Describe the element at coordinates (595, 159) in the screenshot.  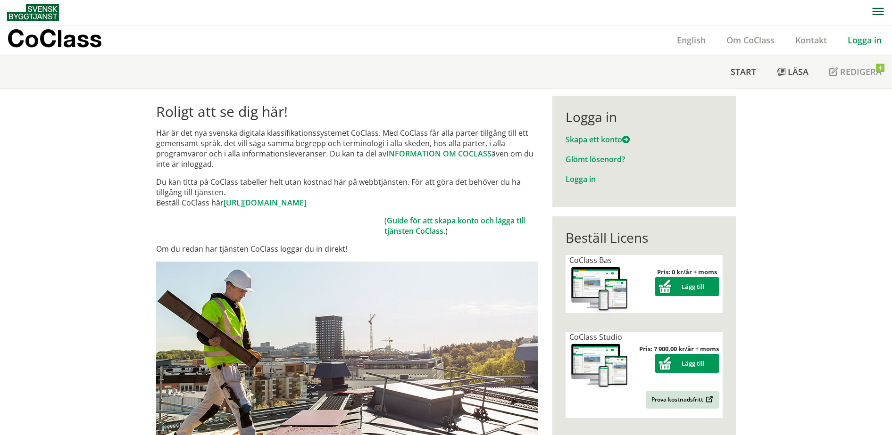
I see `a: Glömt lösenord?` at that location.